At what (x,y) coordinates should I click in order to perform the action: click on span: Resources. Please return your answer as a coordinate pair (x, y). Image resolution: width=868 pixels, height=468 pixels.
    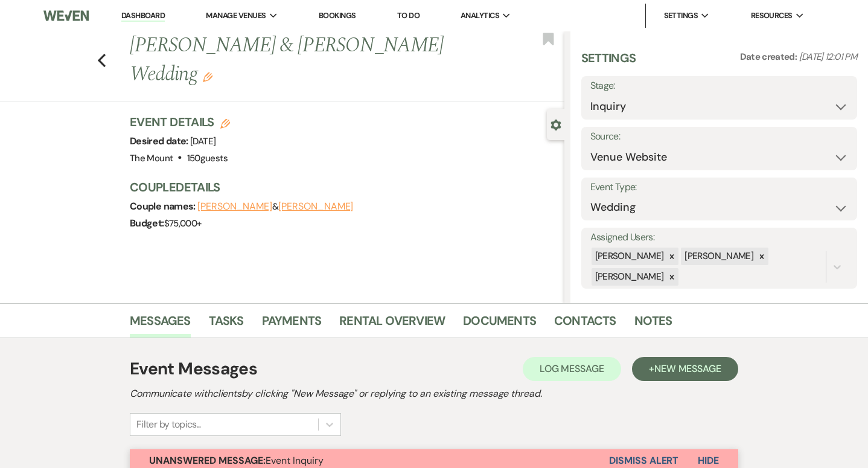
    Looking at the image, I should click on (772, 15).